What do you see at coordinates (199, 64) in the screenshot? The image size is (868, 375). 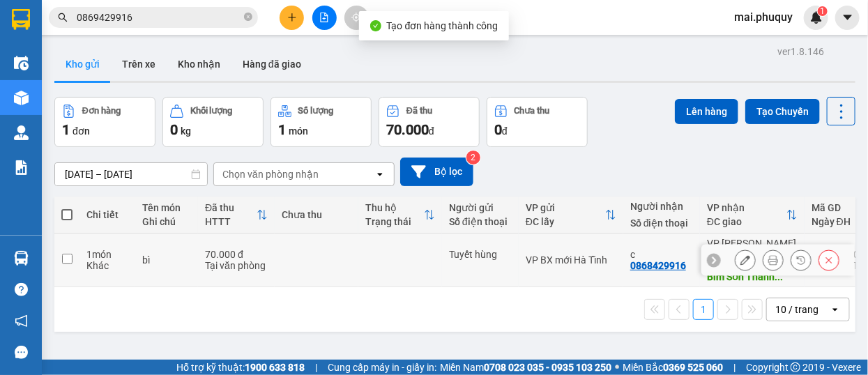 I see `button: Kho nhận` at bounding box center [199, 64].